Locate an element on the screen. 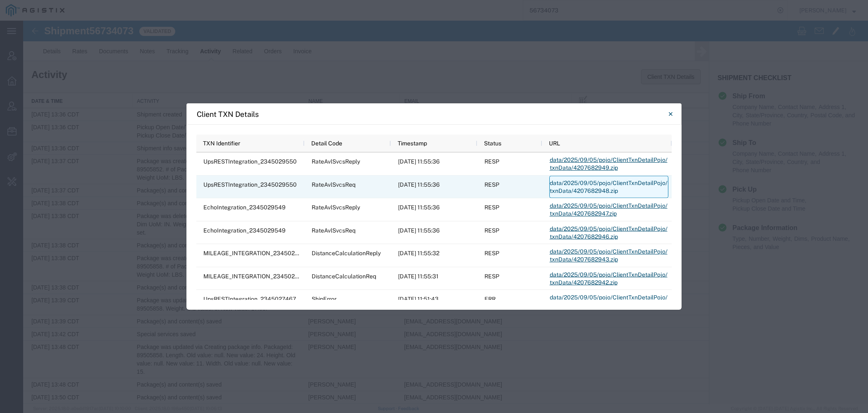 This screenshot has width=868, height=413. a: data/2025/09/05/pojo/ClientTxnDetailPojo/txnData/4207682943.zip is located at coordinates (609, 255).